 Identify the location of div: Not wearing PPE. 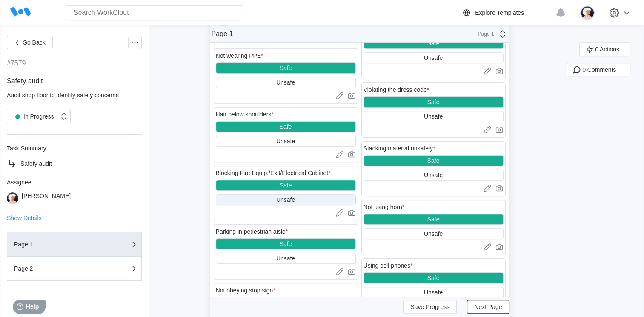
(240, 56).